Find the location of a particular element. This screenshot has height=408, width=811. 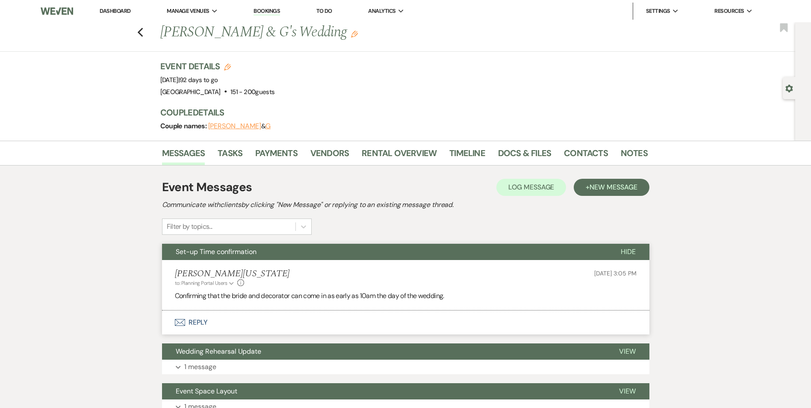

button: Reply is located at coordinates (406, 322).